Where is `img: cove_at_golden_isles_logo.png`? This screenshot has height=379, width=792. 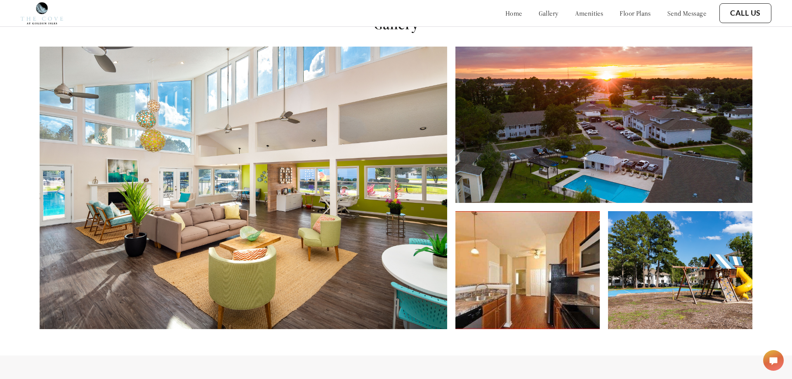
img: cove_at_golden_isles_logo.png is located at coordinates (42, 13).